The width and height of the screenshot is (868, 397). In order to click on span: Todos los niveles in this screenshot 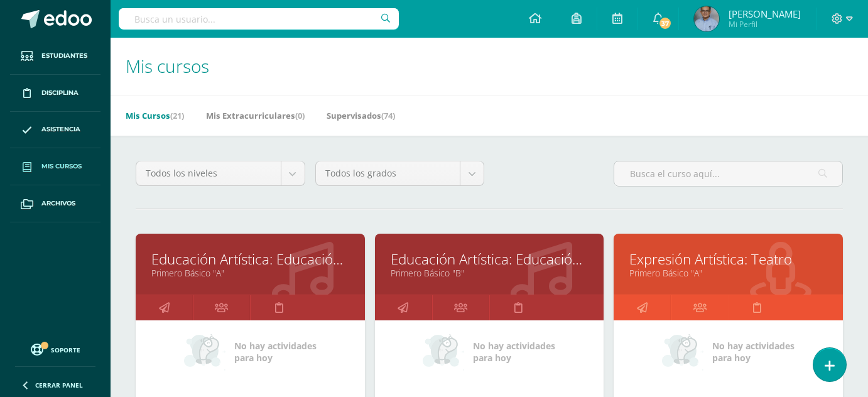, I will do `click(208, 173)`.